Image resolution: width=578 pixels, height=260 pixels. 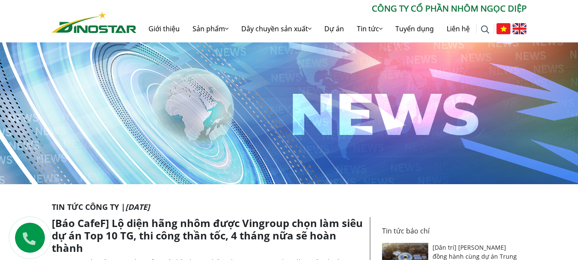 What do you see at coordinates (94, 22) in the screenshot?
I see `img: Nhôm Dinostar` at bounding box center [94, 22].